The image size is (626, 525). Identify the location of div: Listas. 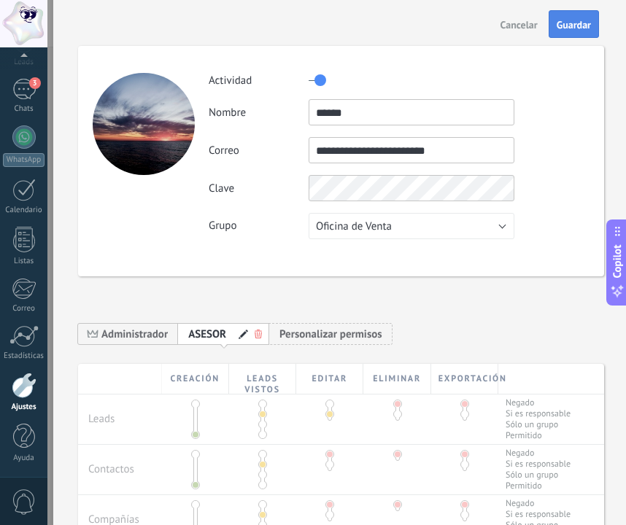
(24, 261).